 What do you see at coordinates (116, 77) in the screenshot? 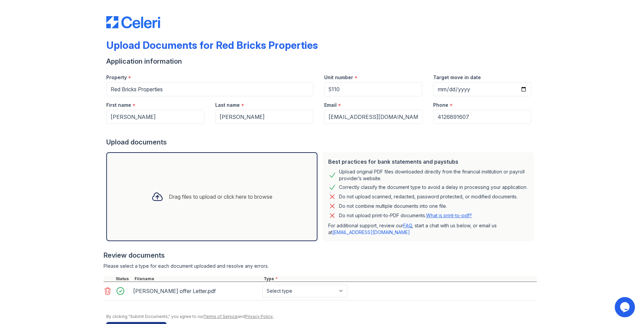
I see `label: Property` at bounding box center [116, 77].